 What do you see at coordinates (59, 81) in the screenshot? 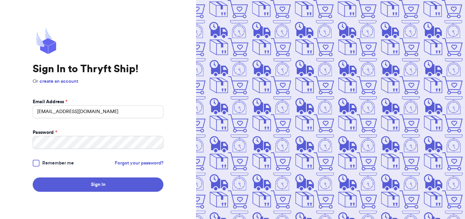
I see `a: create an account` at bounding box center [59, 81].